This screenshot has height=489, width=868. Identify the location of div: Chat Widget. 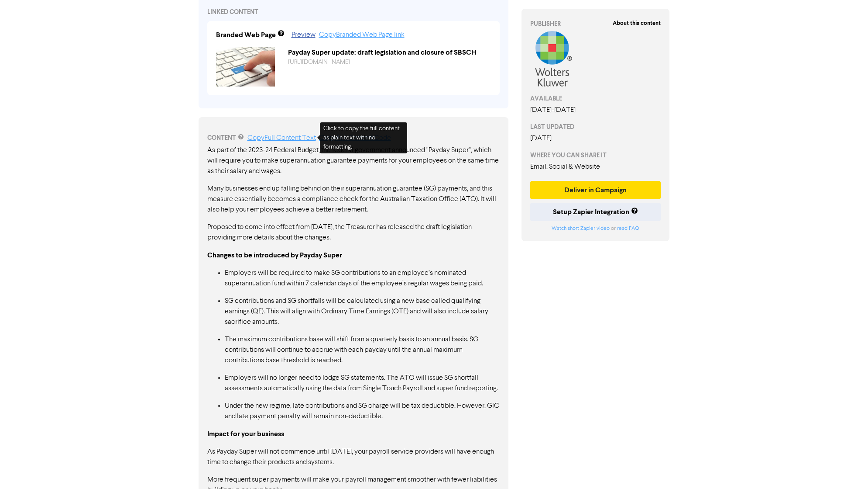
(846, 468).